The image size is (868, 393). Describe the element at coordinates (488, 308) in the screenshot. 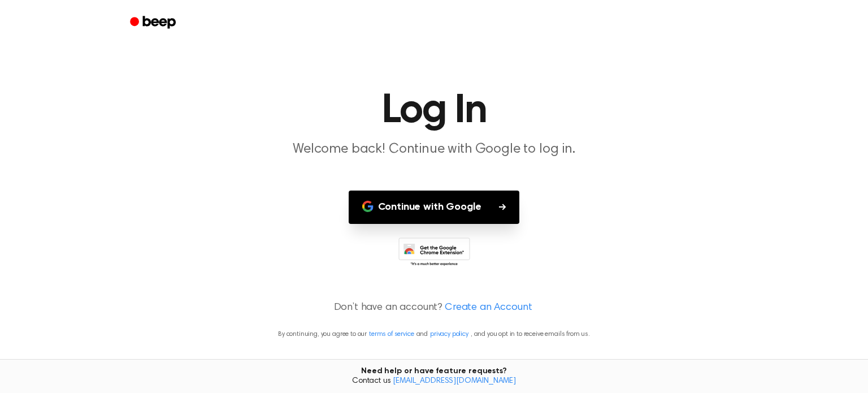

I see `a: Create an Account` at that location.